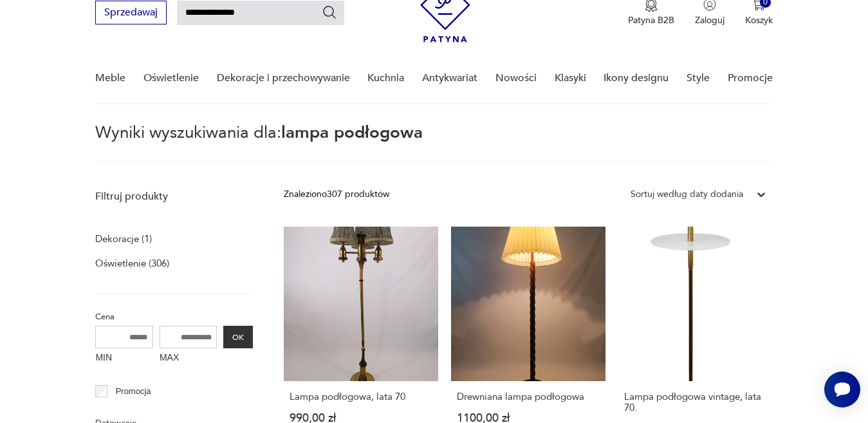 The image size is (868, 423). I want to click on p: Oświetlenie (306), so click(132, 263).